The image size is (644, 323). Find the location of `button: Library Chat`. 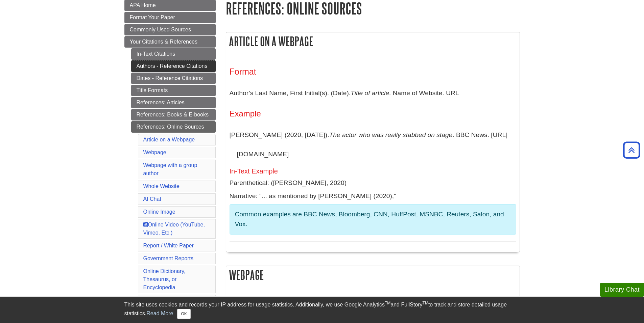

button: Library Chat is located at coordinates (622, 290).